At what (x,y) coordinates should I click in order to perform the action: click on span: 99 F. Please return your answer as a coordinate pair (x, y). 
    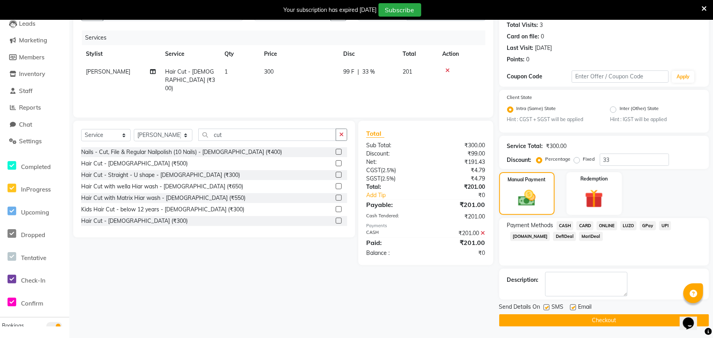
    Looking at the image, I should click on (349, 72).